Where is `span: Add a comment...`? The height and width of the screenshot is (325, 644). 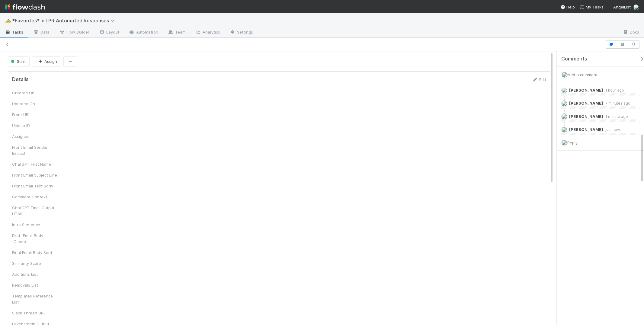 span: Add a comment... is located at coordinates (584, 74).